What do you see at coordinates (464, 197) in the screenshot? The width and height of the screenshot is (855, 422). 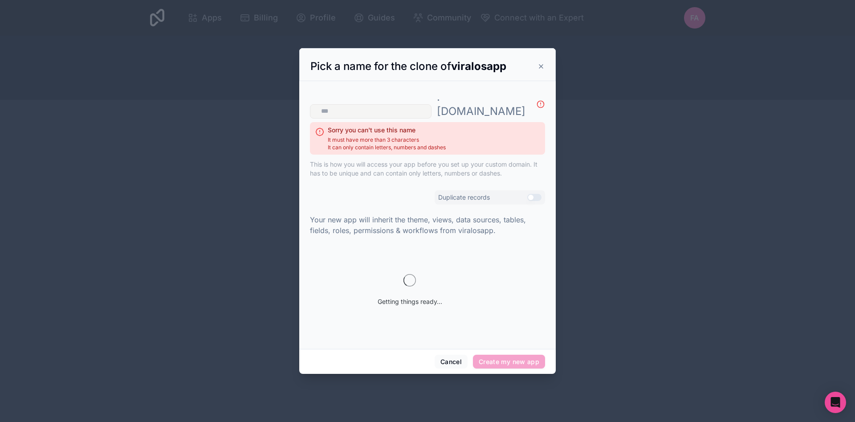 I see `label: Duplicate records` at bounding box center [464, 197].